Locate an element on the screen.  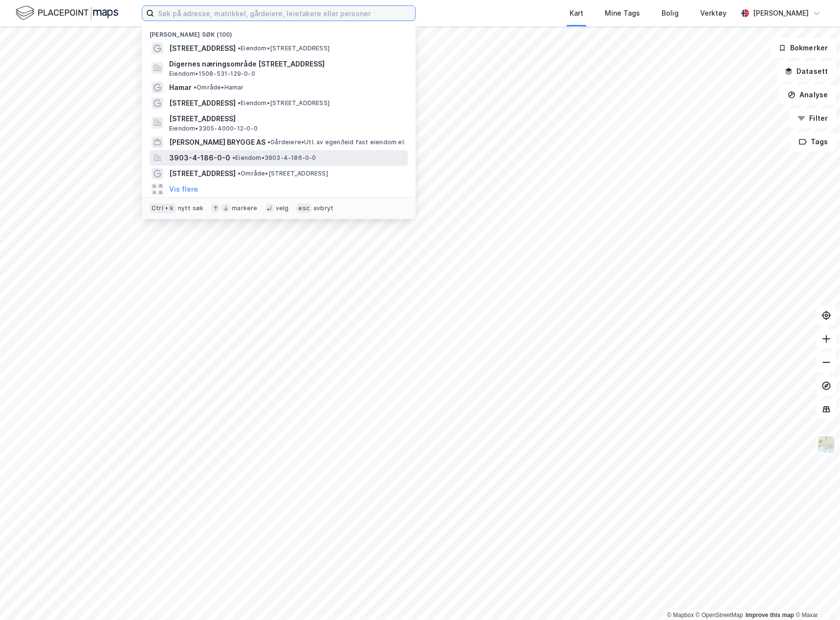
button: Analyse is located at coordinates (807, 95).